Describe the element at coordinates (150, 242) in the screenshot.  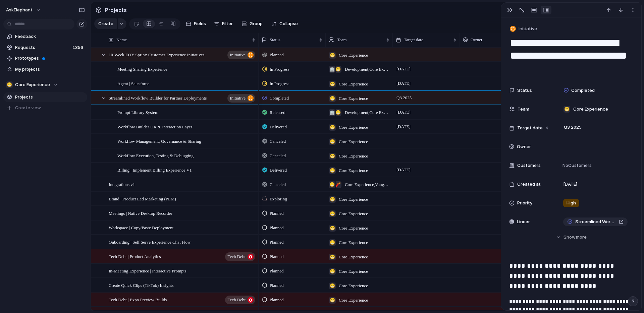
I see `span: Onboarding | Self Serve Experience Chat Flow` at that location.